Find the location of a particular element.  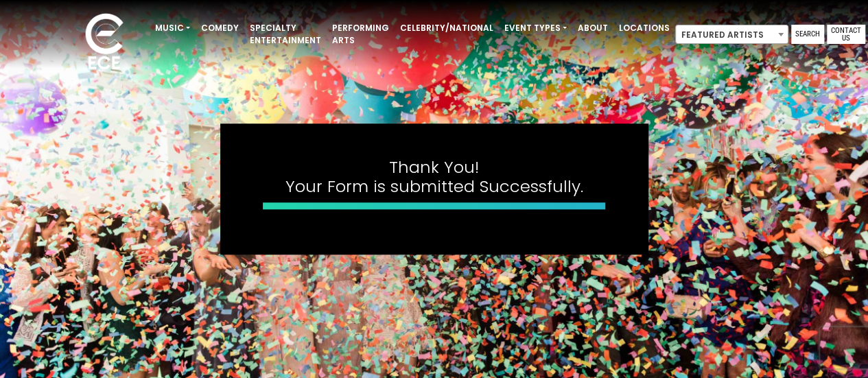

h4: Thank You! Your Form is submitted Successfully. is located at coordinates (434, 178).